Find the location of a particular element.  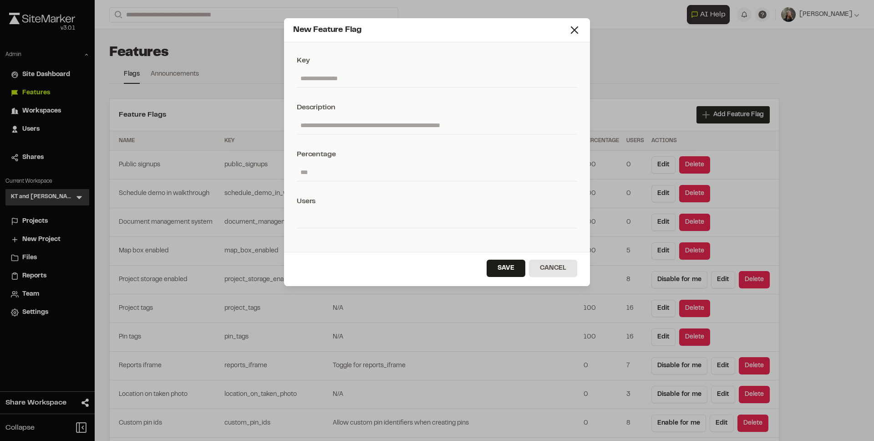

button: Save is located at coordinates (506, 268).